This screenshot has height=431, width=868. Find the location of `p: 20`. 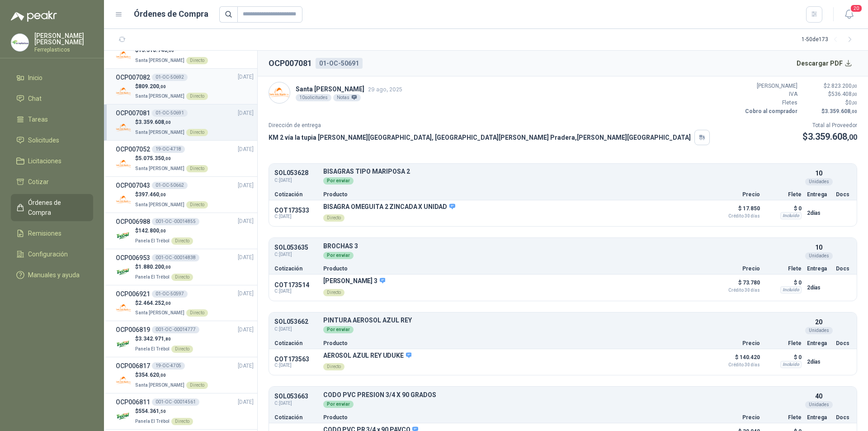

p: 20 is located at coordinates (819, 322).